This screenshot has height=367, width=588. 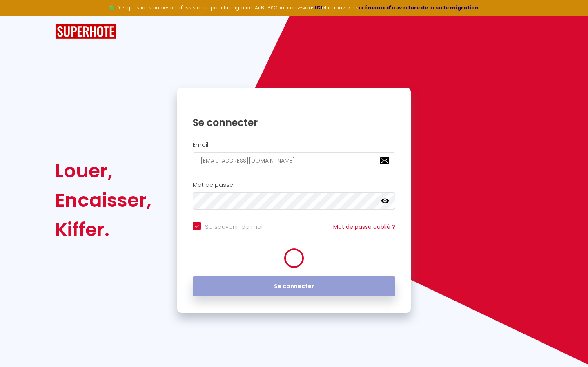 I want to click on div: Louer,, so click(x=103, y=171).